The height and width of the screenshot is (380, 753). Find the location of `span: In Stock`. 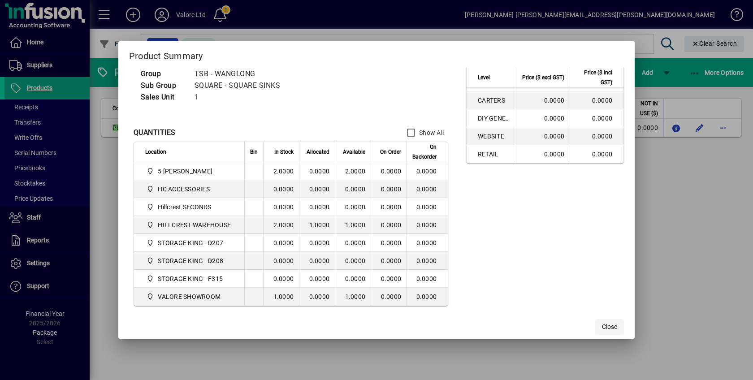

span: In Stock is located at coordinates (284, 152).